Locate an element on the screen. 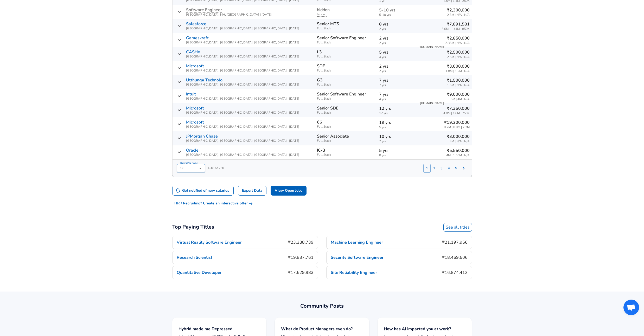 The width and height of the screenshot is (644, 336). span: Software Engineer is located at coordinates (204, 10).